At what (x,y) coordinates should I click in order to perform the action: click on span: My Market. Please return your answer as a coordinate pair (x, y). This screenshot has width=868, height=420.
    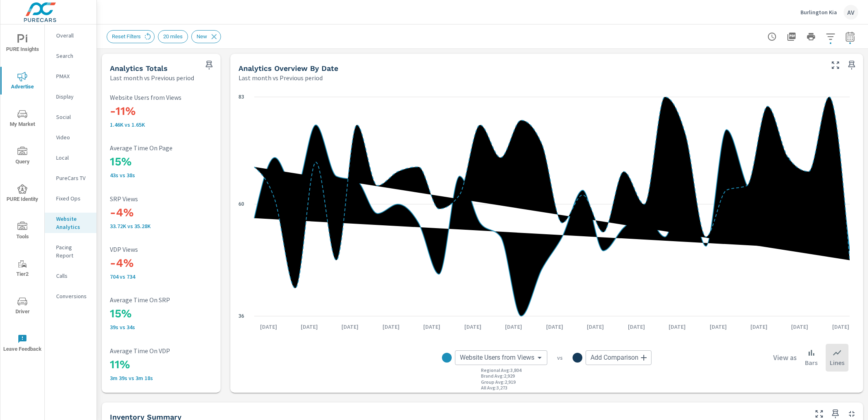
    Looking at the image, I should click on (22, 119).